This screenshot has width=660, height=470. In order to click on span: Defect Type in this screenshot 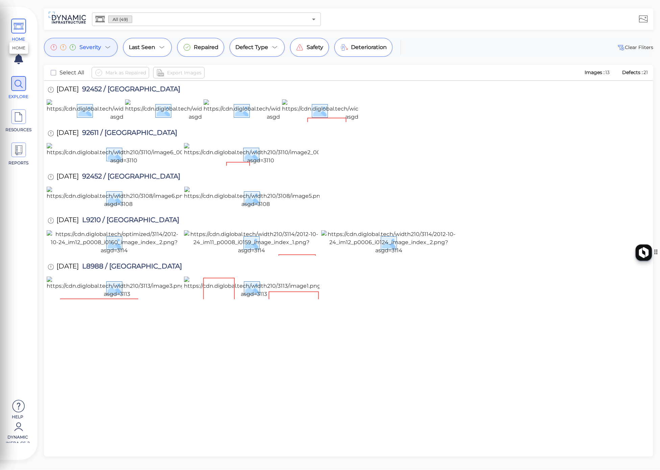, I will do `click(251, 47)`.